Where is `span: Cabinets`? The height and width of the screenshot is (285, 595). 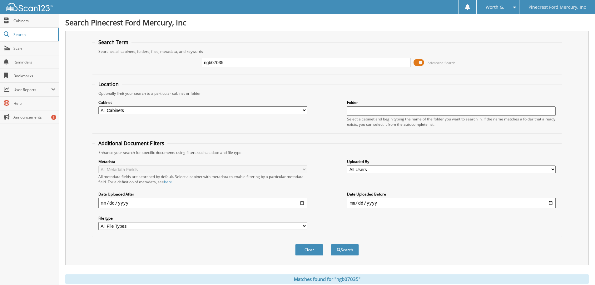 span: Cabinets is located at coordinates (34, 21).